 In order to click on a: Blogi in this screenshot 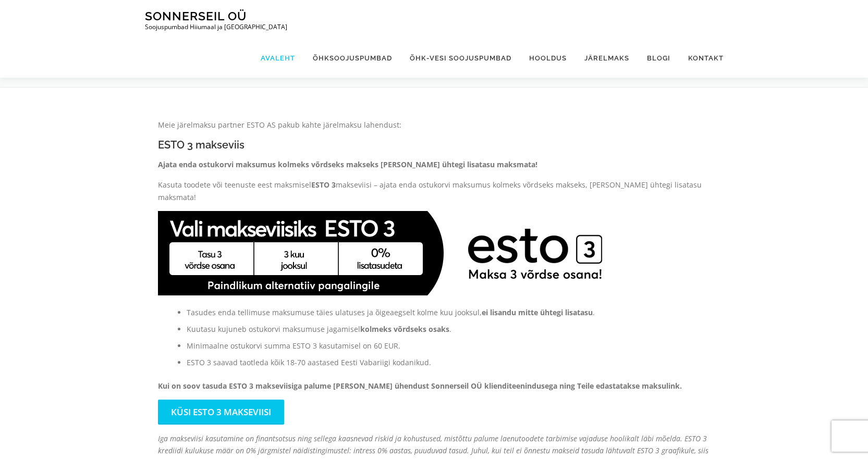, I will do `click(659, 58)`.